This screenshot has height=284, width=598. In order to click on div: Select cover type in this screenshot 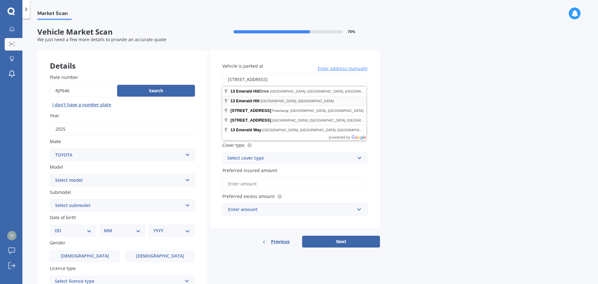, I will do `click(291, 158)`.